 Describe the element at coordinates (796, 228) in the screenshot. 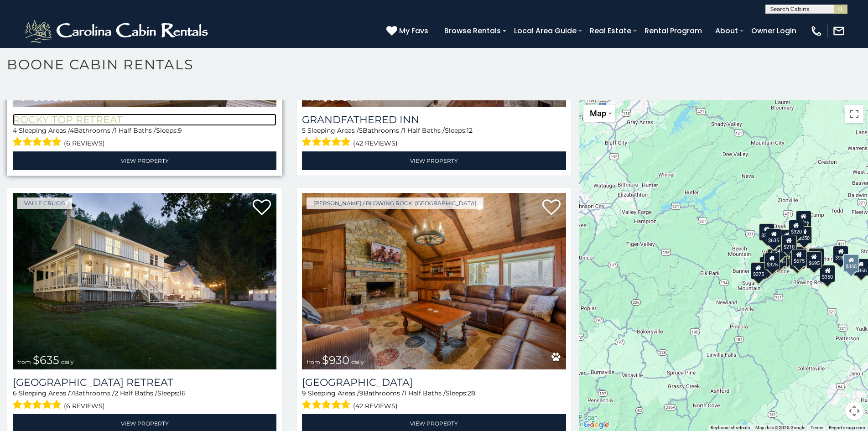

I see `div: $320` at that location.